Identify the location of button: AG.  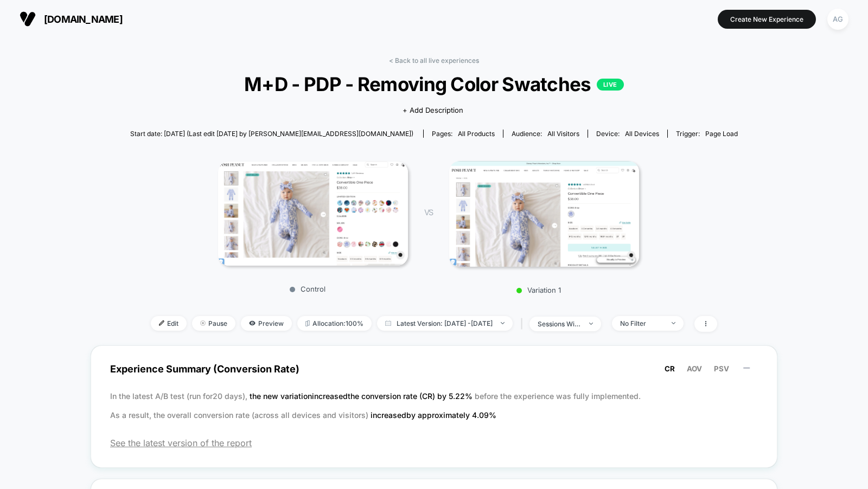
(837, 19).